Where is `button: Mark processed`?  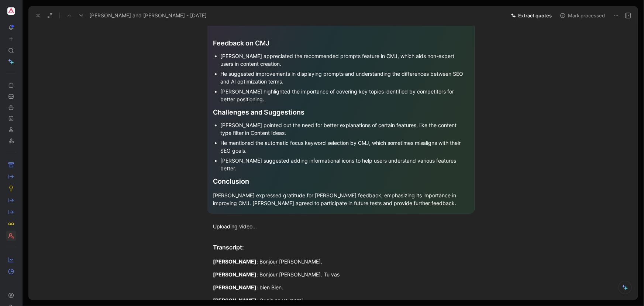
button: Mark processed is located at coordinates (582, 16).